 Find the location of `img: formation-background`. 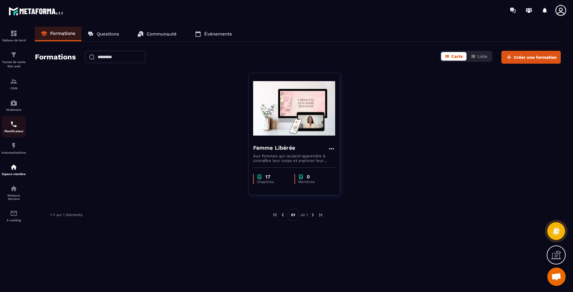

img: formation-background is located at coordinates (294, 108).